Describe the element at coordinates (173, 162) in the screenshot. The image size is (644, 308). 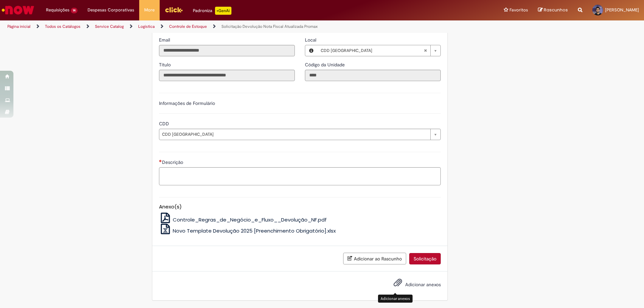
I see `span: Descrição` at that location.